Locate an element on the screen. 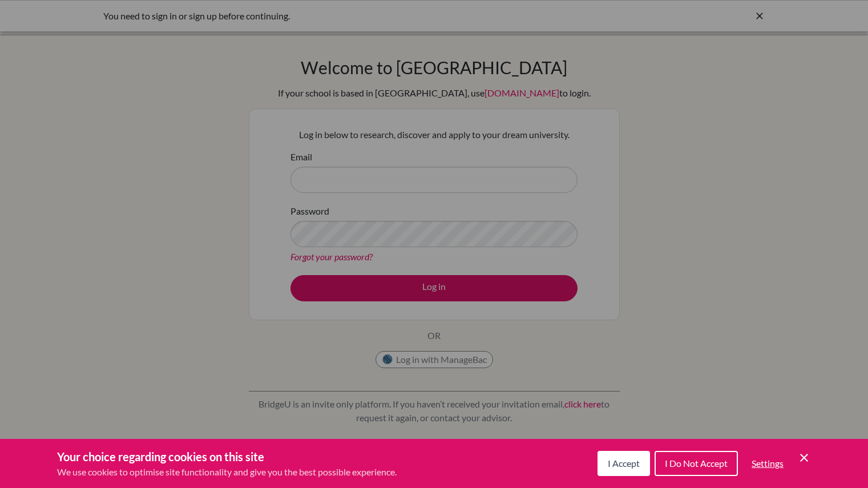  button: I Do Not Accept is located at coordinates (696, 463).